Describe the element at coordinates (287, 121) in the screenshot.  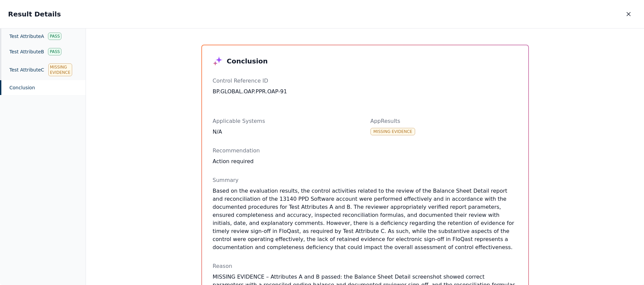
I see `p: Applicable Systems` at that location.